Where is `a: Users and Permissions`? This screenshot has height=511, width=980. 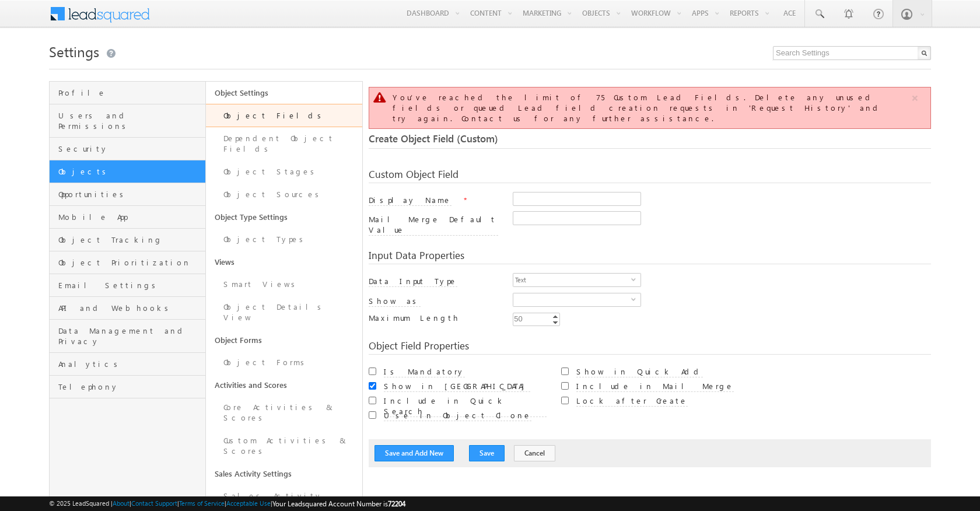 a: Users and Permissions is located at coordinates (127, 121).